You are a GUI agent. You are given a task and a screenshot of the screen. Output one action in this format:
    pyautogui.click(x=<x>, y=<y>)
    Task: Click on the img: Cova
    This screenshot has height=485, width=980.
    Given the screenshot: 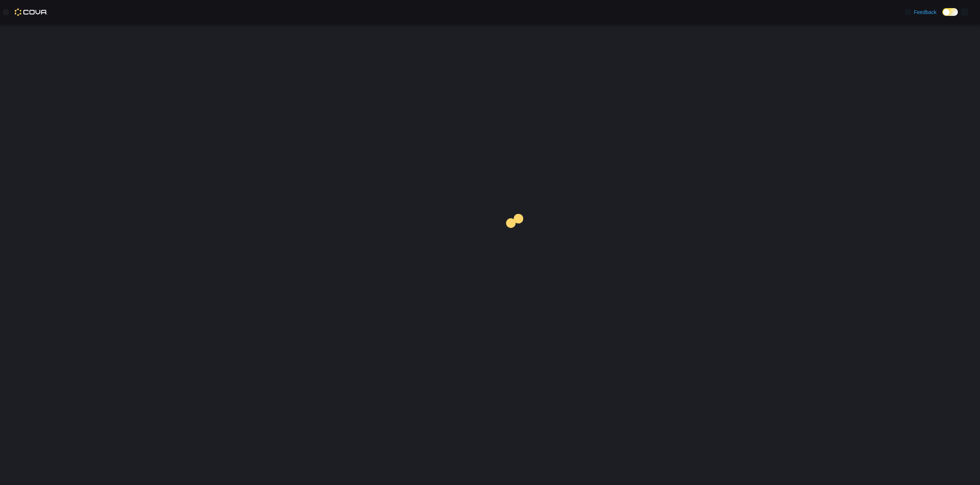 What is the action you would take?
    pyautogui.click(x=31, y=12)
    